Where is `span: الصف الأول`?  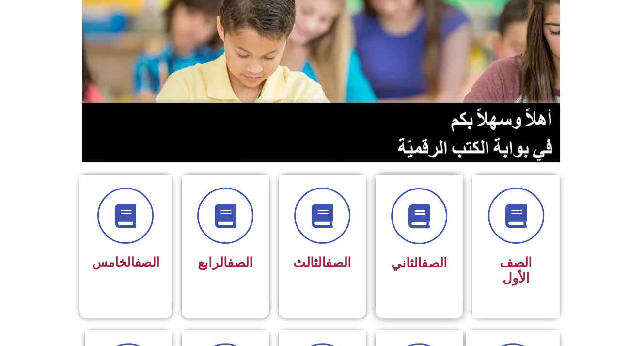 span: الصف الأول is located at coordinates (515, 270).